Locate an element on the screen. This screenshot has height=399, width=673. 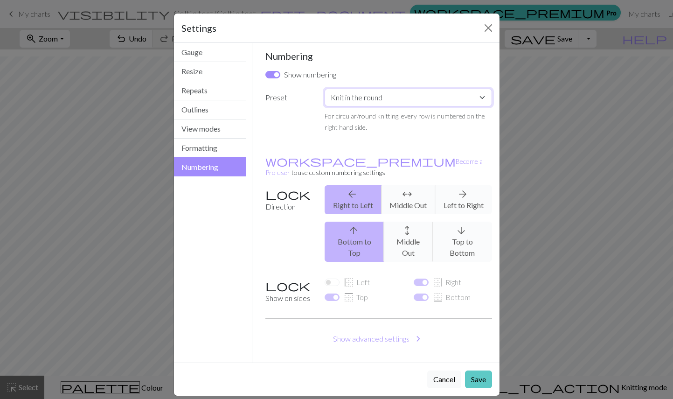
button: Show advanced settings is located at coordinates (379, 339).